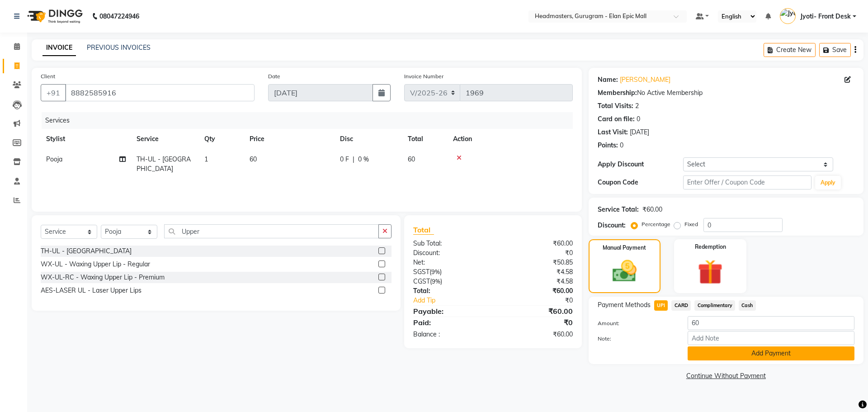 This screenshot has width=868, height=412. I want to click on span: Total, so click(423, 230).